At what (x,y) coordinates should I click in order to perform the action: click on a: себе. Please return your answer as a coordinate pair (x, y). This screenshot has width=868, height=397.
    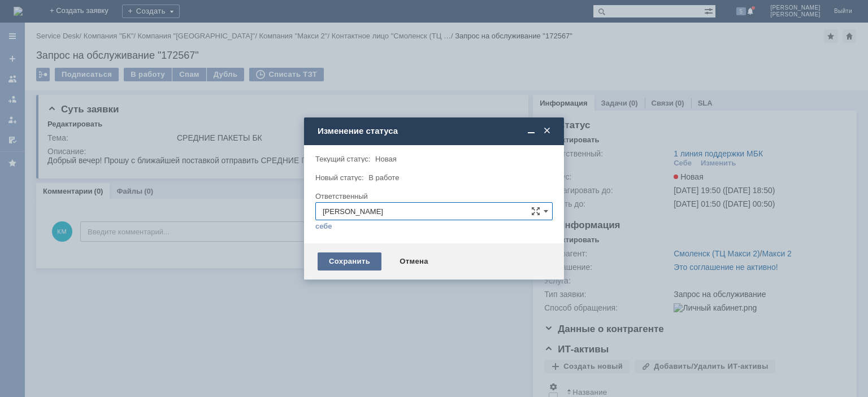
    Looking at the image, I should click on (324, 226).